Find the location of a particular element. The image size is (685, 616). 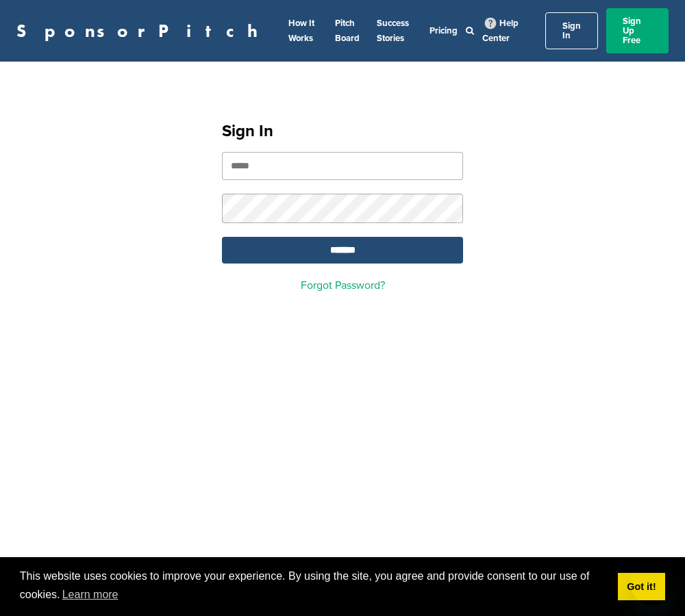

a: Help Center is located at coordinates (500, 30).